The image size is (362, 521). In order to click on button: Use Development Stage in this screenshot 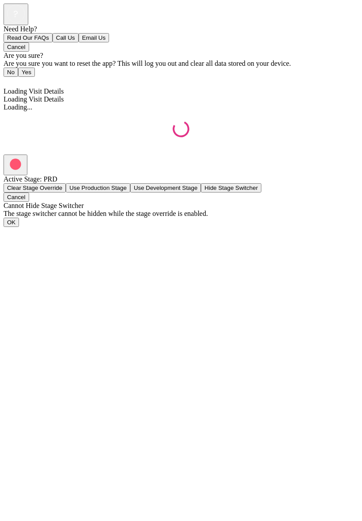, I will do `click(166, 188)`.